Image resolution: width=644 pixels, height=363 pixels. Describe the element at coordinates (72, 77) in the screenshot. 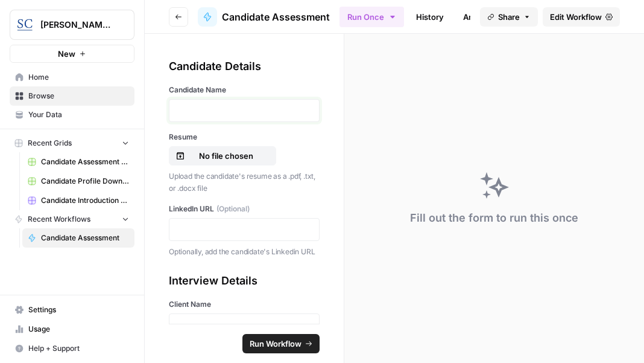

I see `a: Home` at that location.